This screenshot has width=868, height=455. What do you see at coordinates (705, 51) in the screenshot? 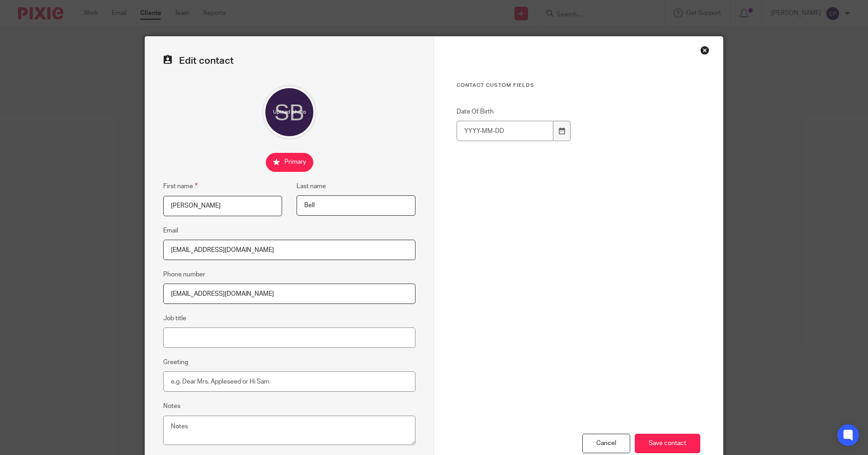
I see `div: Close this dialog window` at bounding box center [705, 51].